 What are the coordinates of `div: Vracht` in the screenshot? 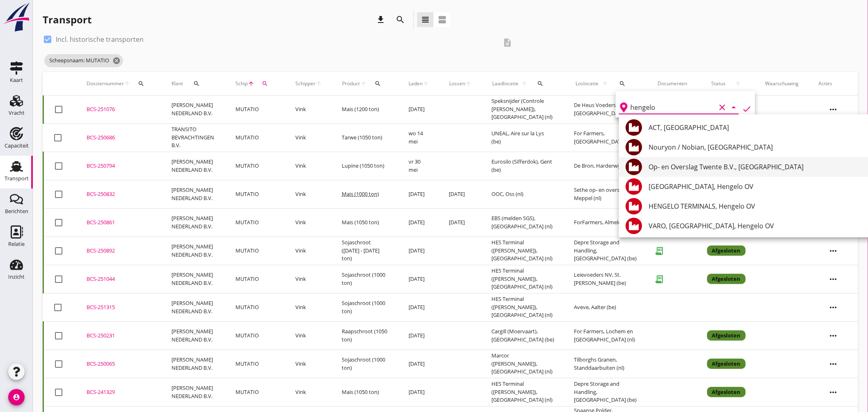 It's located at (16, 113).